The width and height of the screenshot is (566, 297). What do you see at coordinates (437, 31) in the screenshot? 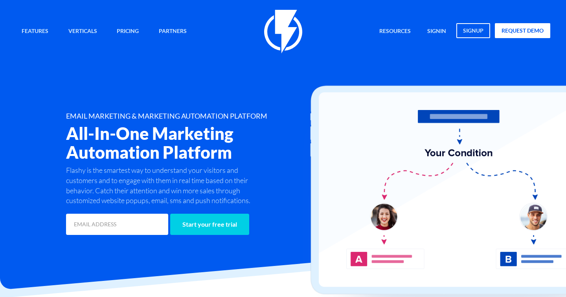
I see `a: signin` at bounding box center [437, 31].